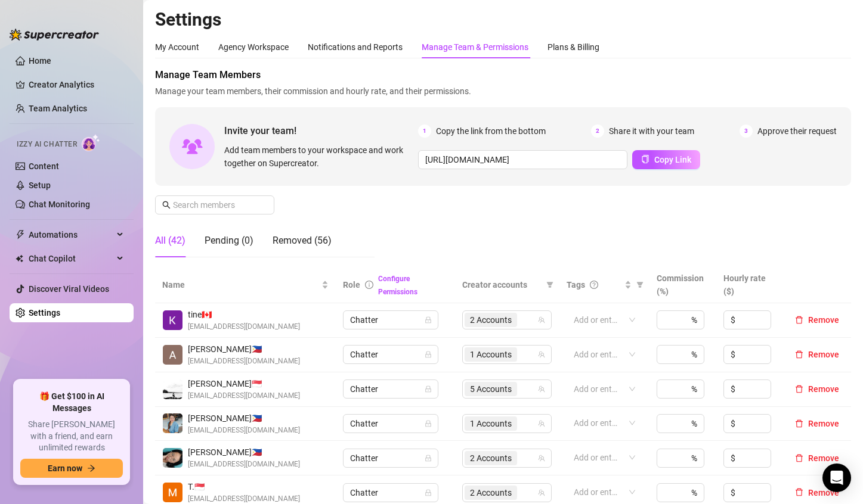 The image size is (863, 504). What do you see at coordinates (320, 130) in the screenshot?
I see `span: Invite your team!` at bounding box center [320, 130].